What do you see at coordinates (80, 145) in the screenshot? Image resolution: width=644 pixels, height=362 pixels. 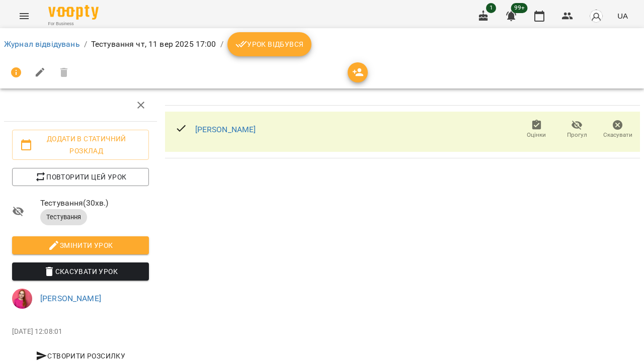 I see `span: Додати в статичний розклад` at bounding box center [80, 145].